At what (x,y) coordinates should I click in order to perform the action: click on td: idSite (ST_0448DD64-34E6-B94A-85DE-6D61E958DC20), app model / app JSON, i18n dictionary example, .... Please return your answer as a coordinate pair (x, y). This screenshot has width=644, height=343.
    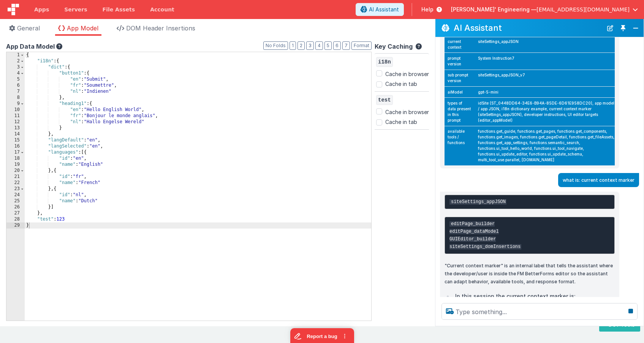
    Looking at the image, I should click on (545, 112).